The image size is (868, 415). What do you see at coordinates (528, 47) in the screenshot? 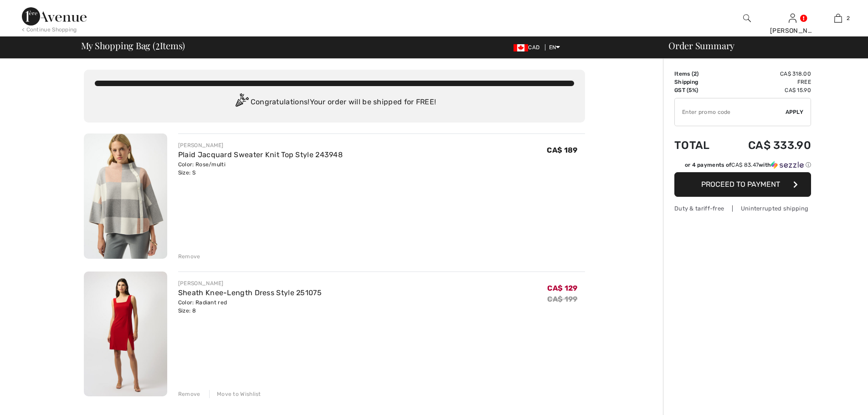
I see `span: CAD` at bounding box center [528, 47].